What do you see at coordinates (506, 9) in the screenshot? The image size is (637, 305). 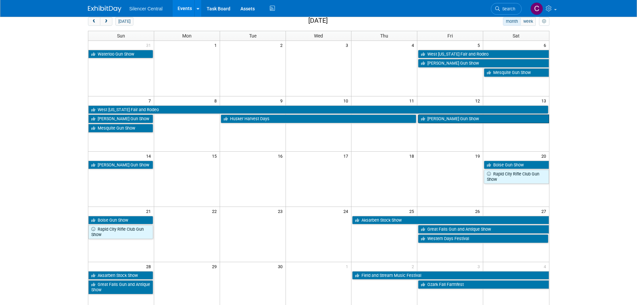 I see `a: Search` at bounding box center [506, 9].